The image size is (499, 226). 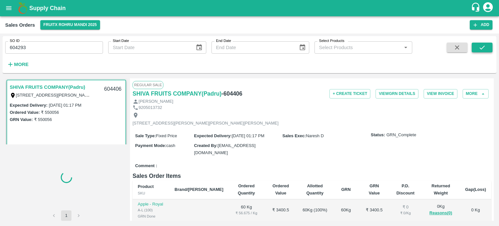 What do you see at coordinates (146, 136) in the screenshot?
I see `label: Sale Type :` at bounding box center [146, 136].